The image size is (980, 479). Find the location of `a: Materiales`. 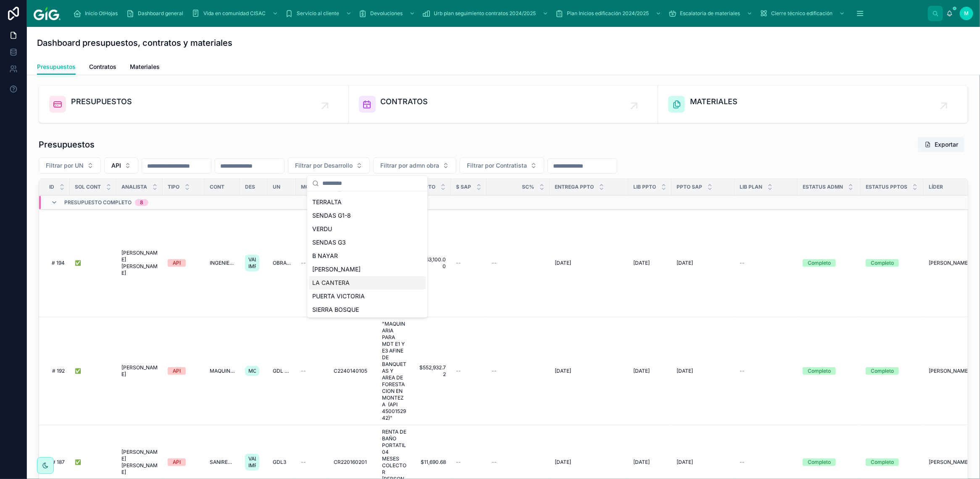

a: Materiales is located at coordinates (145, 67).